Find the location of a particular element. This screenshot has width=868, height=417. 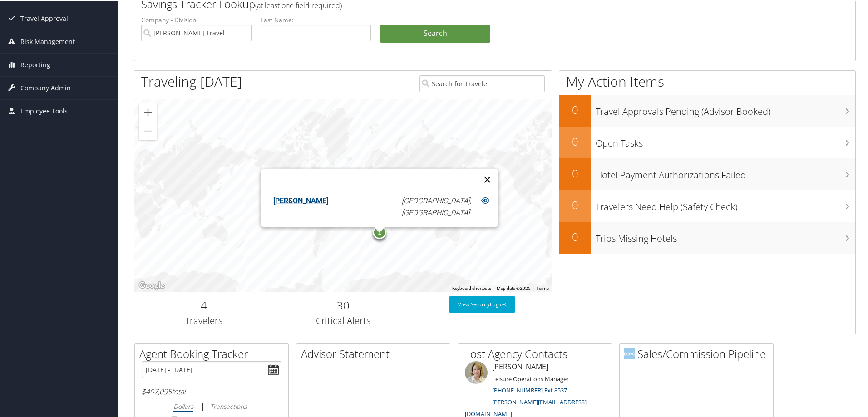

h2: 4 is located at coordinates (204, 304).